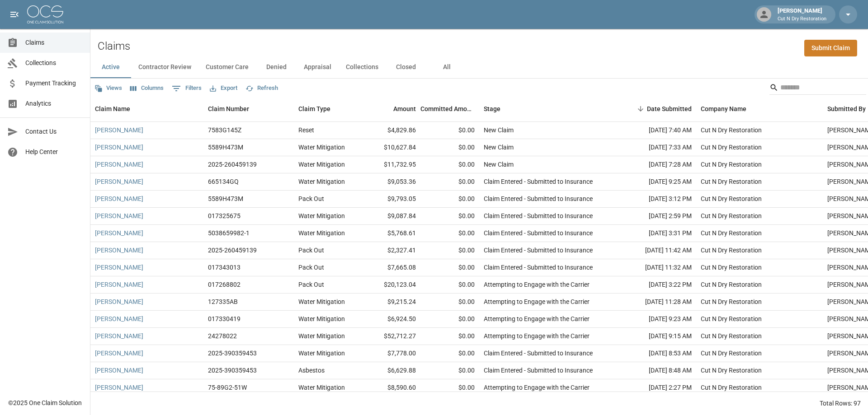 This screenshot has height=415, width=868. Describe the element at coordinates (53, 63) in the screenshot. I see `span: Collections` at that location.